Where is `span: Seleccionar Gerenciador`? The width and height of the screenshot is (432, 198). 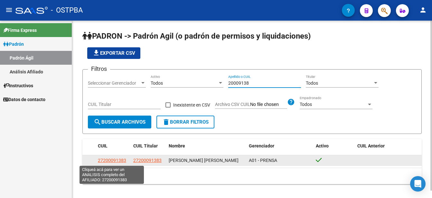 span: Seleccionar Gerenciador is located at coordinates (114, 83).